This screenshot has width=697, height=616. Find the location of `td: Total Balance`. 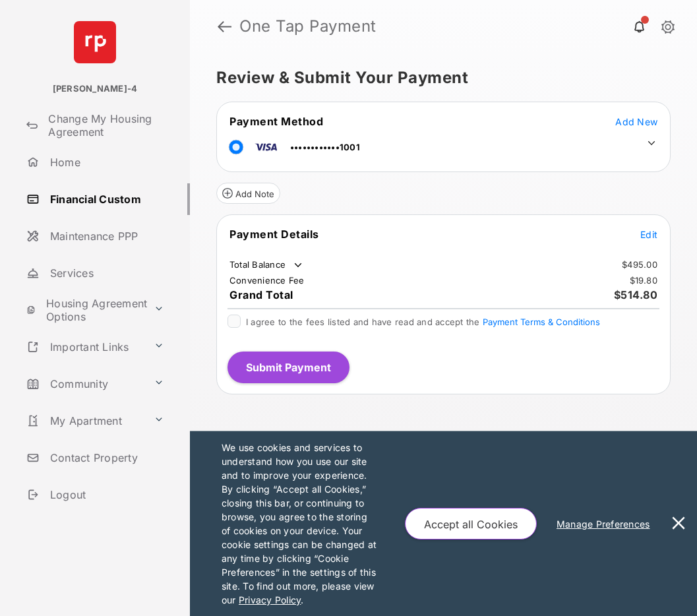

td: Total Balance is located at coordinates (266, 265).